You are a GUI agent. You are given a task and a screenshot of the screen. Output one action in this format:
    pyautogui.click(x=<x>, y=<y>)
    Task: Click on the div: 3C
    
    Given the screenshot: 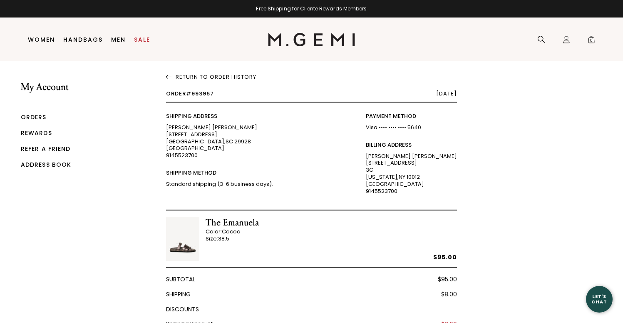 What is the action you would take?
    pyautogui.click(x=411, y=170)
    